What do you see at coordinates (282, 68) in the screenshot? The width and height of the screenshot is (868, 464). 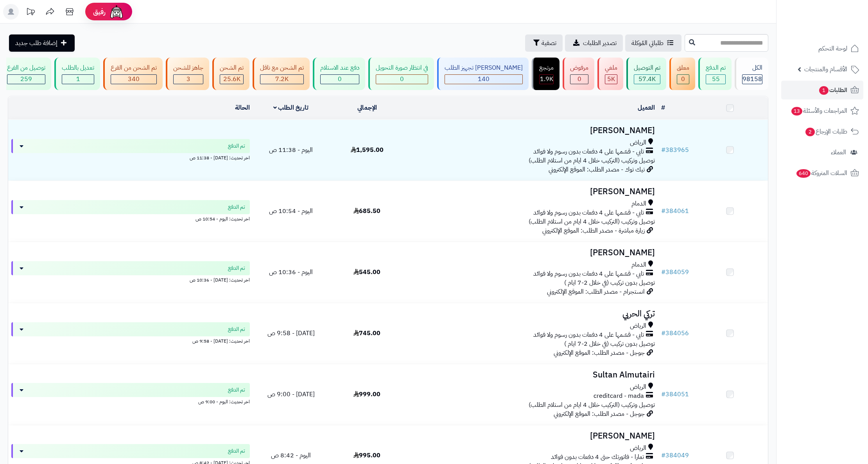 I see `div: تم الشحن مع ناقل` at bounding box center [282, 68].